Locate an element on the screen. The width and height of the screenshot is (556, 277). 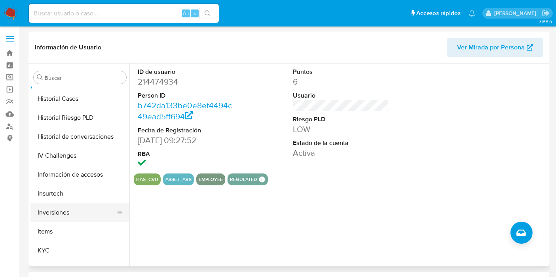
dd: 6 is located at coordinates (340, 82).